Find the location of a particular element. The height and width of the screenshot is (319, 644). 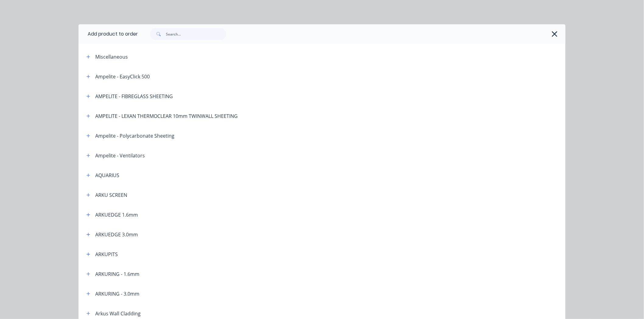

div: ARKURING - 3.0mm is located at coordinates (117, 294).